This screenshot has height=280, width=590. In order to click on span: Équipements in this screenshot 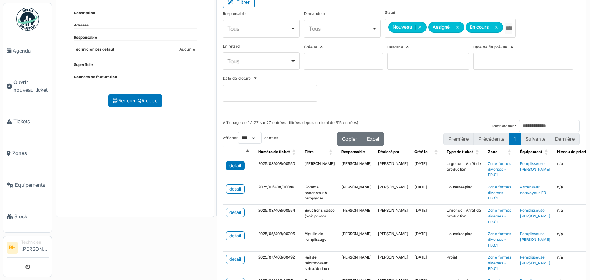, I will do `click(32, 185)`.